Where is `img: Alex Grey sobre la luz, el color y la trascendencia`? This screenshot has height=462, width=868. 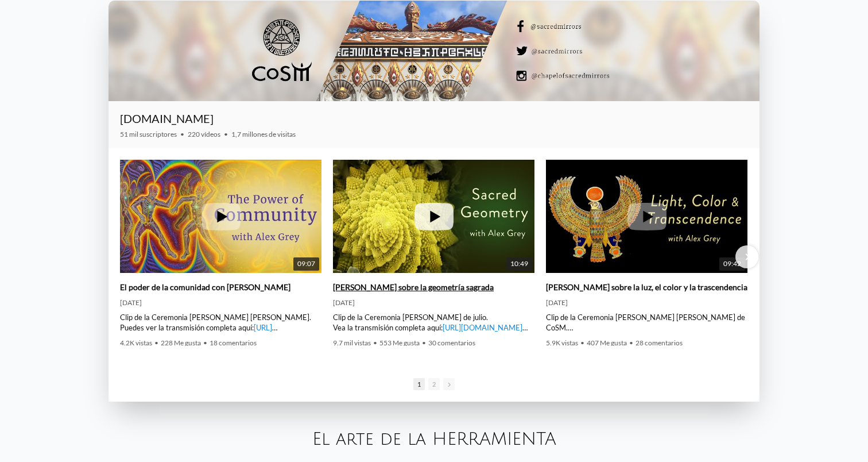 img: Alex Grey sobre la luz, el color y la trascendencia is located at coordinates (647, 216).